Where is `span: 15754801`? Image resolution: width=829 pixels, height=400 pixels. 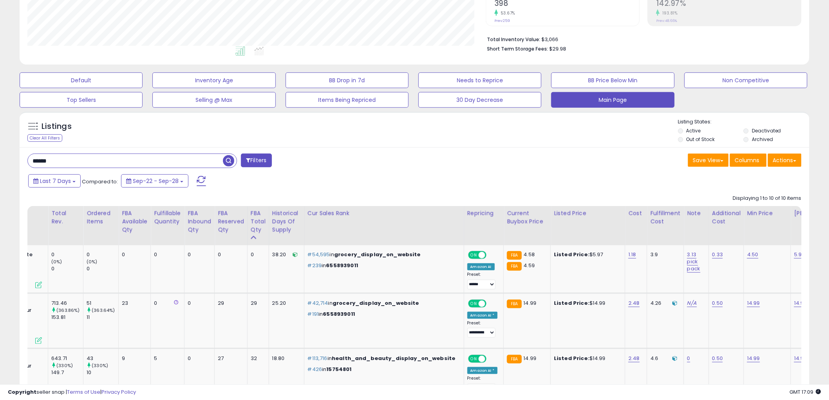 span: 15754801 is located at coordinates (339, 369).